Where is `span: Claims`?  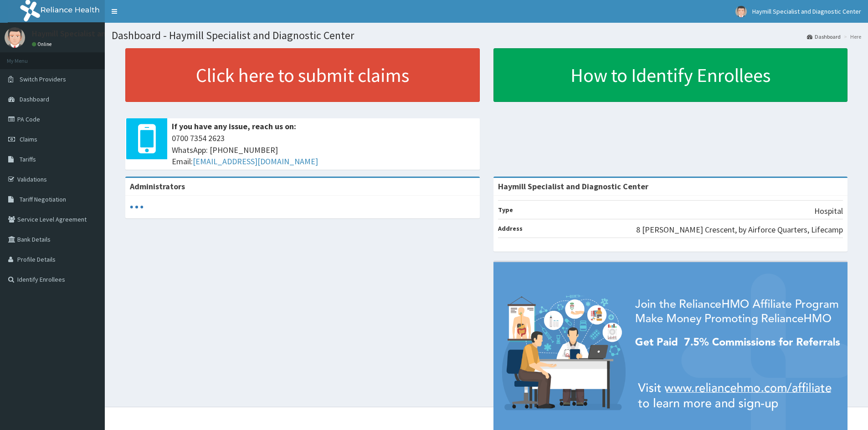 span: Claims is located at coordinates (28, 139).